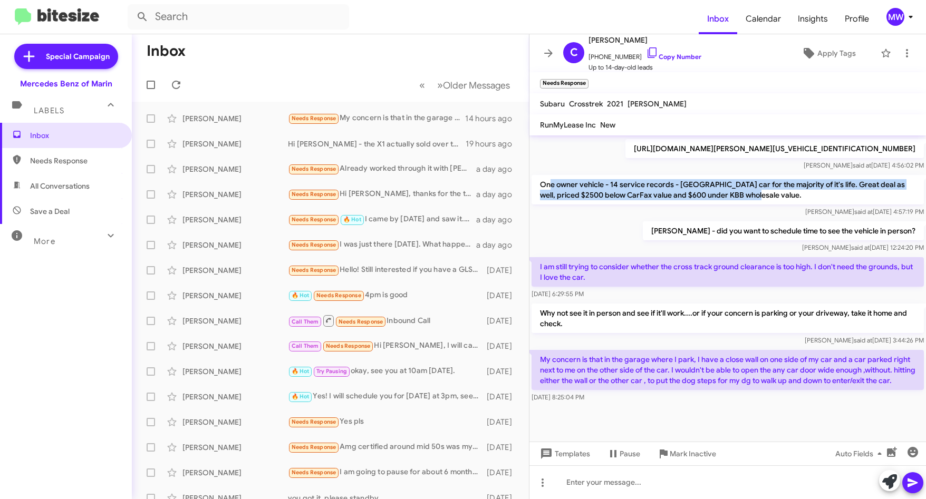 The image size is (926, 499). Describe the element at coordinates (812, 19) in the screenshot. I see `span: Insights` at that location.